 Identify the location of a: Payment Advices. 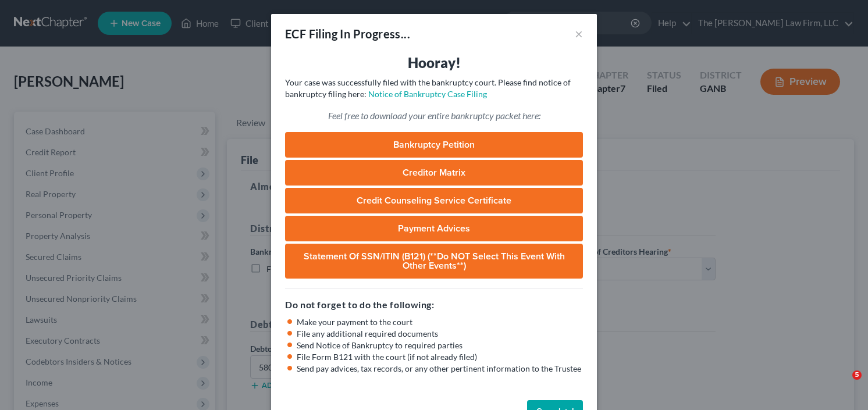
(434, 228).